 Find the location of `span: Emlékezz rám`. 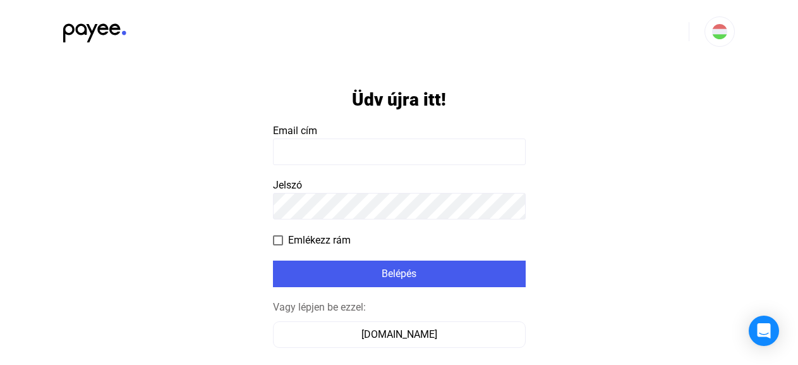

span: Emlékezz rám is located at coordinates (319, 240).